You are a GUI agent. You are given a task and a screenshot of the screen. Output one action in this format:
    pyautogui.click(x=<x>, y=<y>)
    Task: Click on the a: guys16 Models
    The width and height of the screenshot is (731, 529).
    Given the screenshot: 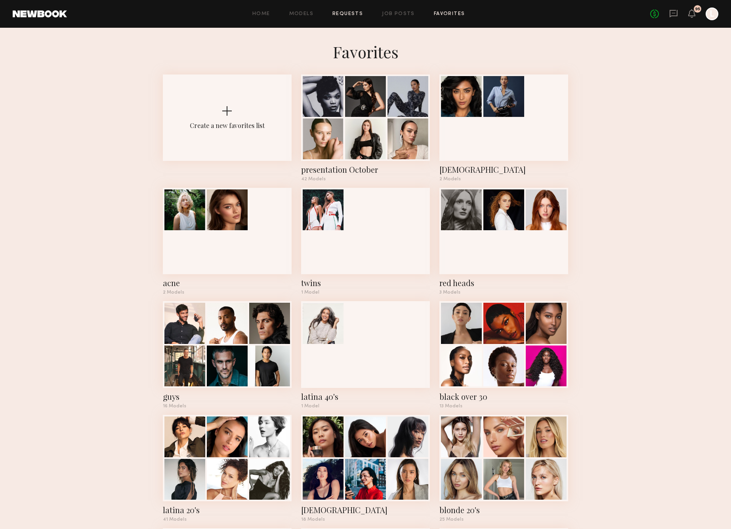 What is the action you would take?
    pyautogui.click(x=227, y=355)
    